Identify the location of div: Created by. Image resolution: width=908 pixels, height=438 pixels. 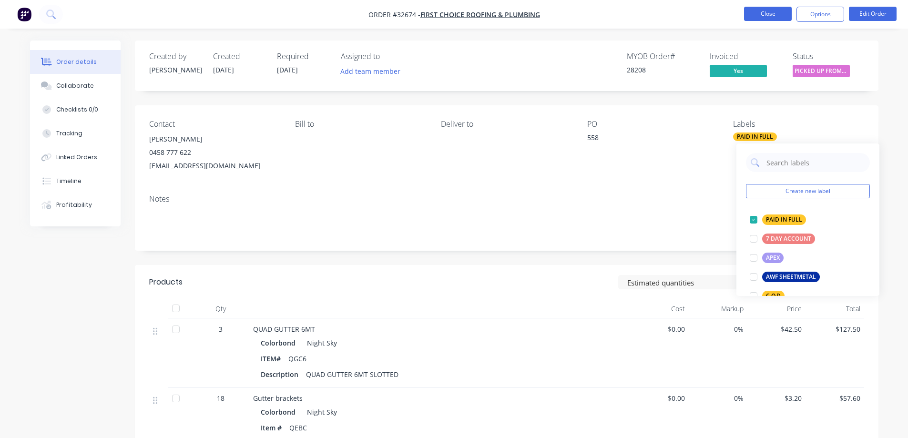
(175, 56).